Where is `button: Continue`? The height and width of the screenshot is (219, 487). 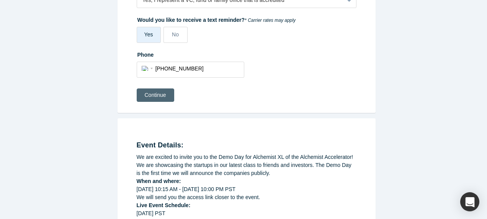 button: Continue is located at coordinates (156, 95).